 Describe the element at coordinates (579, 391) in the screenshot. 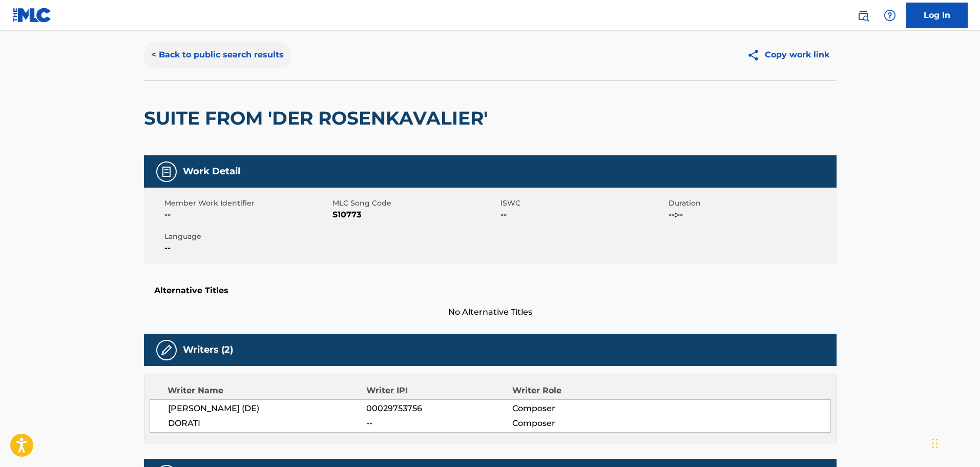

I see `div: Writer Role` at that location.